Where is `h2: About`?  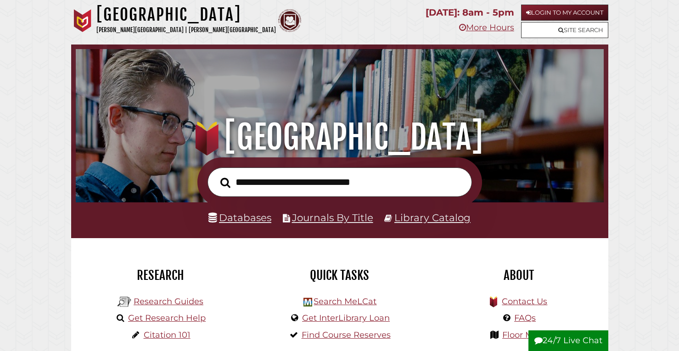
h2: About is located at coordinates (519, 275).